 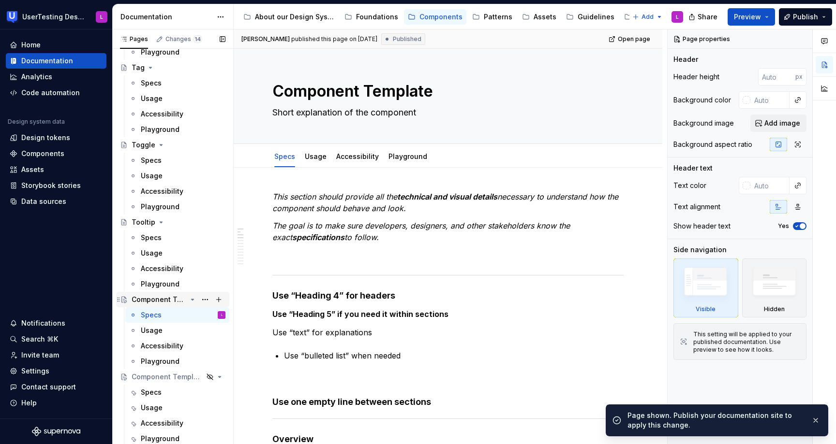 I want to click on a: Design tokens, so click(x=56, y=138).